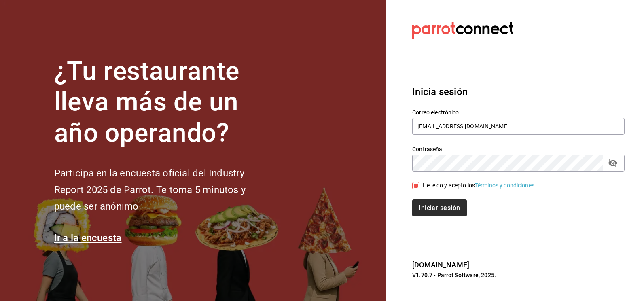  I want to click on label: Correo electrónico, so click(518, 112).